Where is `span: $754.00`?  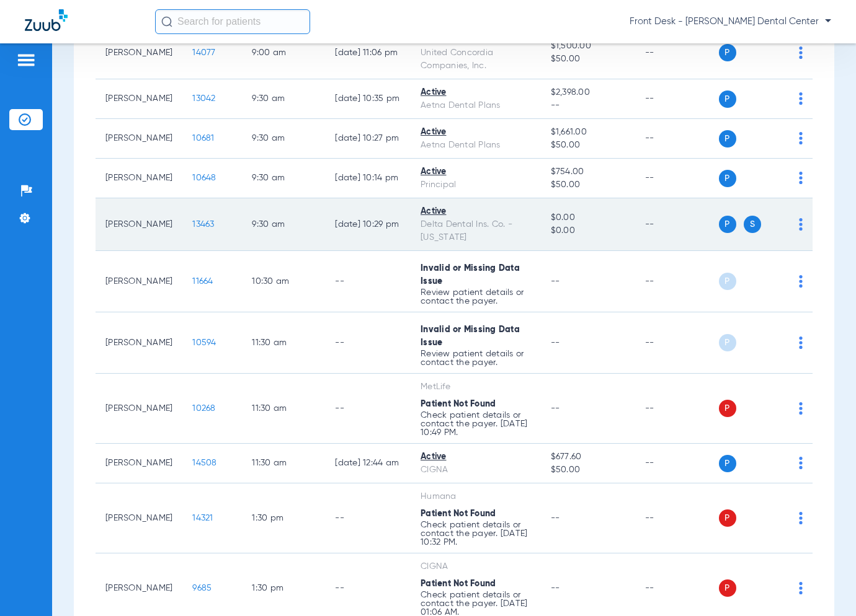 span: $754.00 is located at coordinates (588, 172).